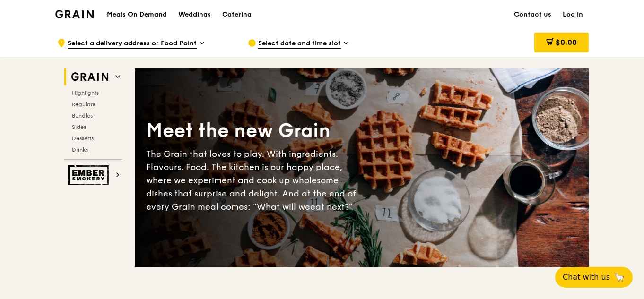 This screenshot has width=644, height=299. Describe the element at coordinates (137, 14) in the screenshot. I see `h1: Meals On Demand` at that location.